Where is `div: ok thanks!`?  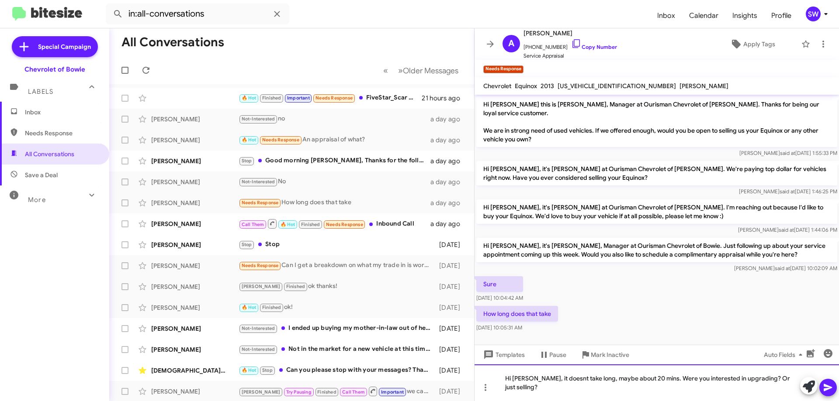 div: ok thanks! is located at coordinates (336, 287).